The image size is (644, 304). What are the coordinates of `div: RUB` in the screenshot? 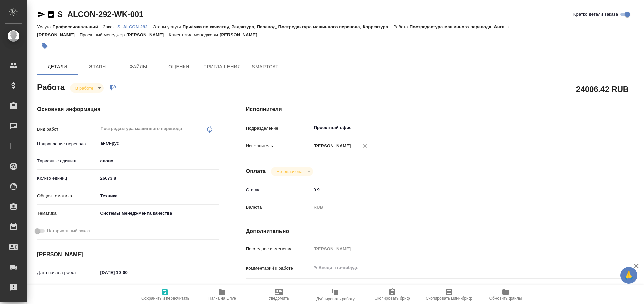 It's located at (457, 208).